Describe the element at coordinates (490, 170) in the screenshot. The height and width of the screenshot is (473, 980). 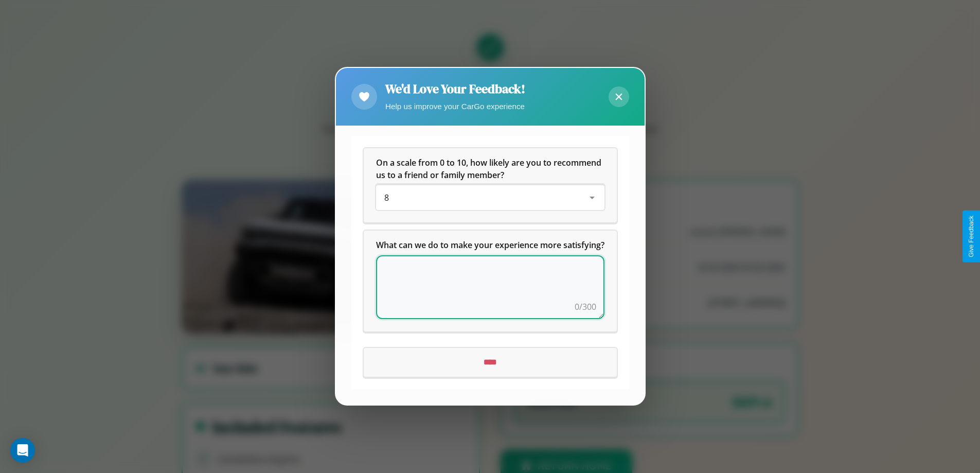
I see `h5: On a scale from 0 to 10, how likely are you to recommend us to a friend or family member?` at that location.